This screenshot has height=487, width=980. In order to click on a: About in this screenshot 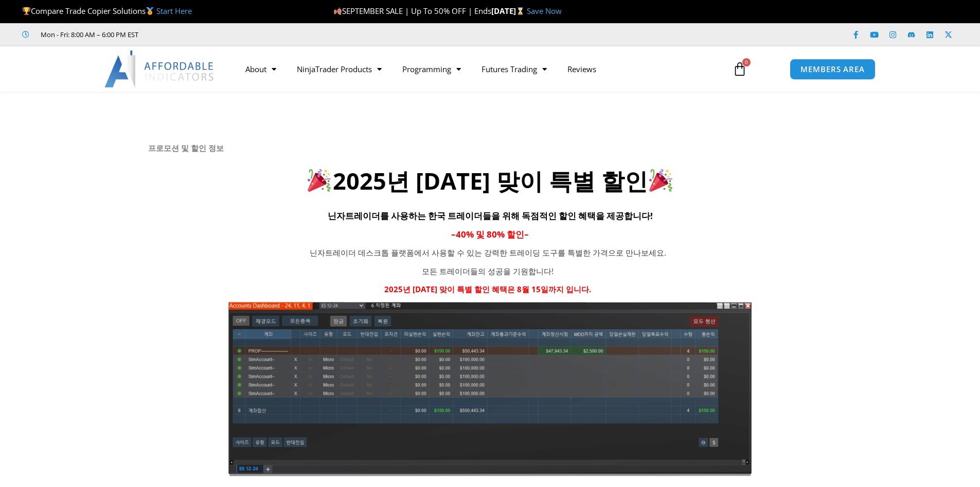, I will do `click(261, 69)`.